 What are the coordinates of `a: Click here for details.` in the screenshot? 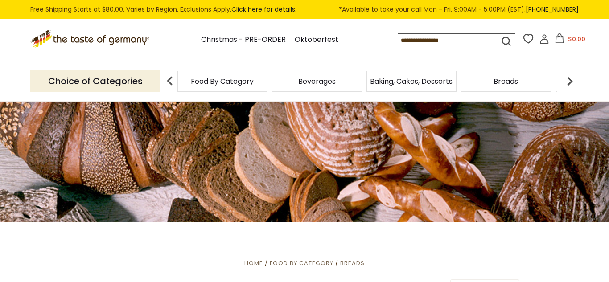 It's located at (264, 9).